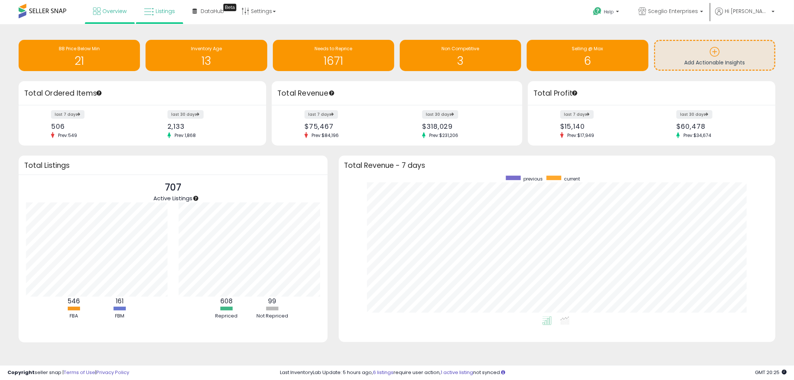 This screenshot has height=380, width=794. Describe the element at coordinates (114, 11) in the screenshot. I see `span: Overview` at that location.